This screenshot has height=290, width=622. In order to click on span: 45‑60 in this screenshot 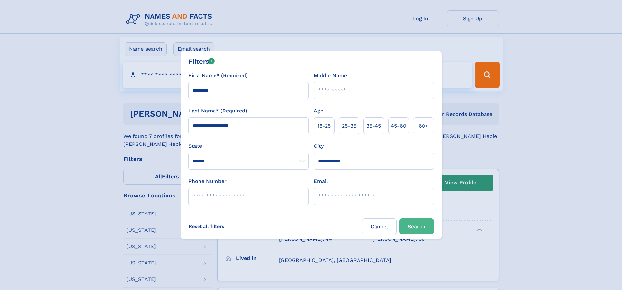, I will do `click(398, 126)`.